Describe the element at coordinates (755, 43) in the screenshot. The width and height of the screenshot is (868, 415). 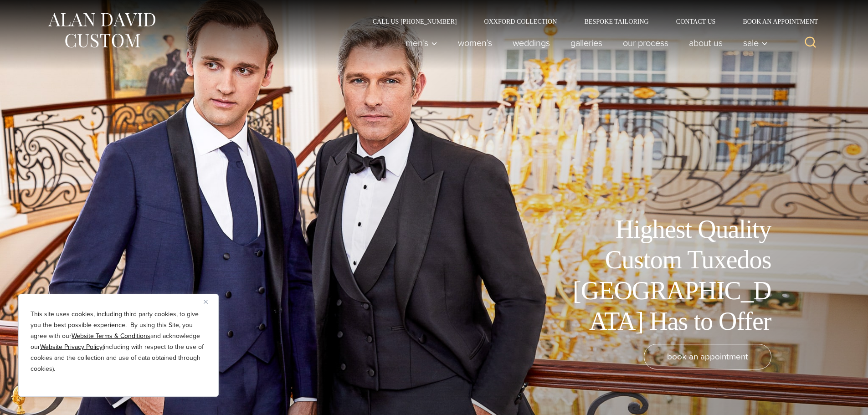
I see `span: Sale` at that location.